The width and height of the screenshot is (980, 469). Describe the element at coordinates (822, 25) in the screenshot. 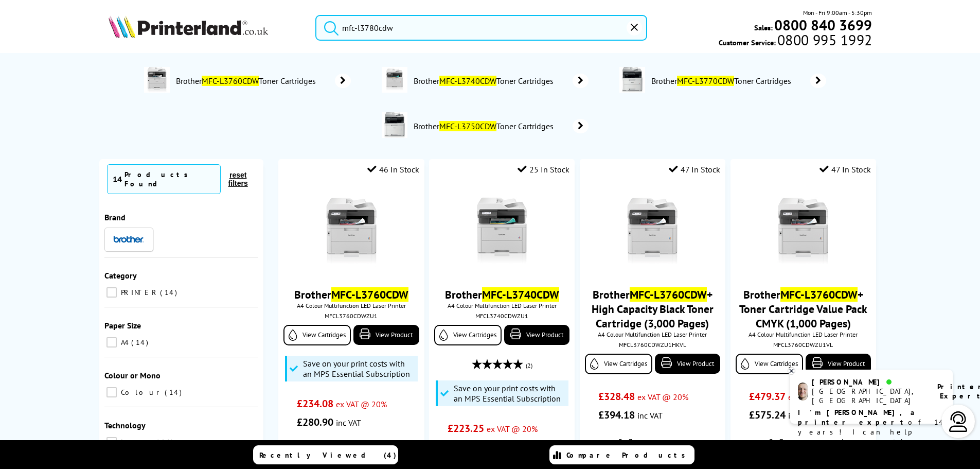

I see `a: 0800 840 3699` at that location.